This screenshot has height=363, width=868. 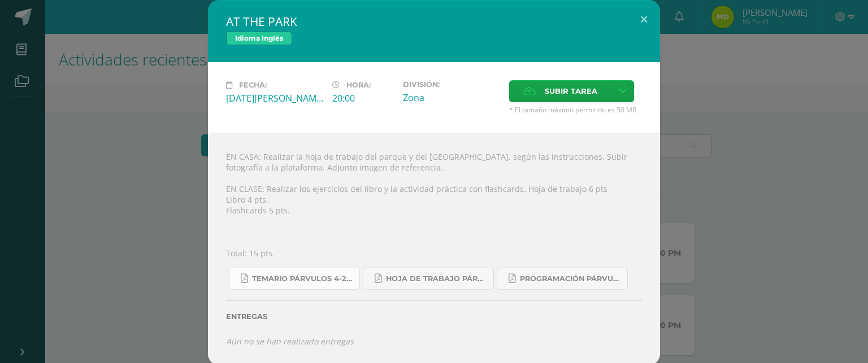 What do you see at coordinates (434, 316) in the screenshot?
I see `label: Entregas` at bounding box center [434, 316].